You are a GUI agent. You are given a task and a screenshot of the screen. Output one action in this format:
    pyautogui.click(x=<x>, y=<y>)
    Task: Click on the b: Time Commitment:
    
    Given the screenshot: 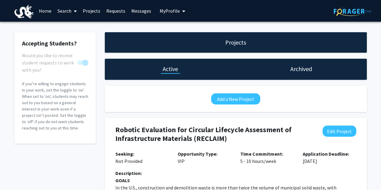 What is the action you would take?
    pyautogui.click(x=262, y=154)
    